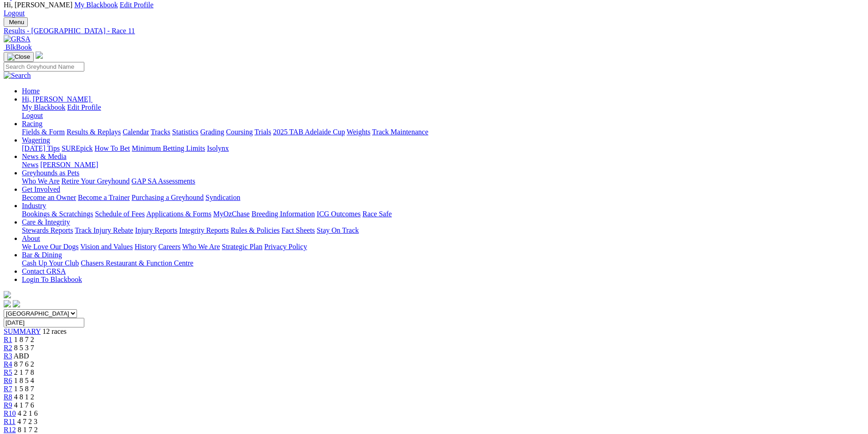  Describe the element at coordinates (19, 57) in the screenshot. I see `img: Close` at that location.